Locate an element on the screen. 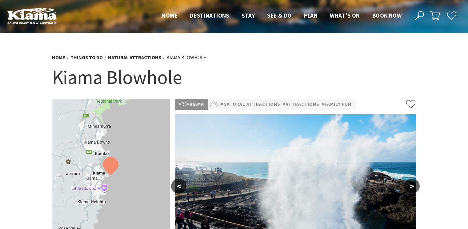  a: Home is located at coordinates (59, 57).